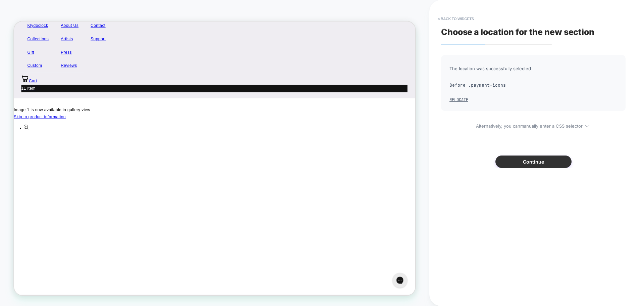 The height and width of the screenshot is (306, 644). What do you see at coordinates (552, 126) in the screenshot?
I see `u: manually enter a CSS selector` at bounding box center [552, 126].